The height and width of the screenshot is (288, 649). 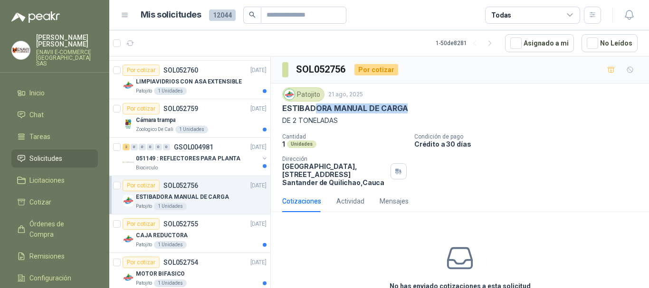 What do you see at coordinates (160, 274) in the screenshot?
I see `p: MOTOR BIFASICO` at bounding box center [160, 274].